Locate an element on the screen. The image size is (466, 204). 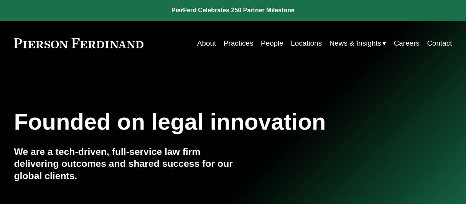
a: About is located at coordinates (207, 43).